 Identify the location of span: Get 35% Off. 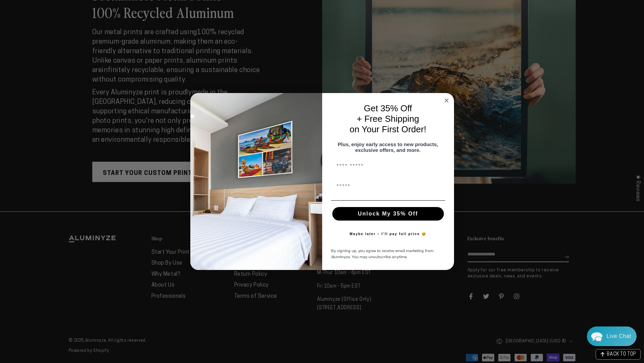
(388, 108).